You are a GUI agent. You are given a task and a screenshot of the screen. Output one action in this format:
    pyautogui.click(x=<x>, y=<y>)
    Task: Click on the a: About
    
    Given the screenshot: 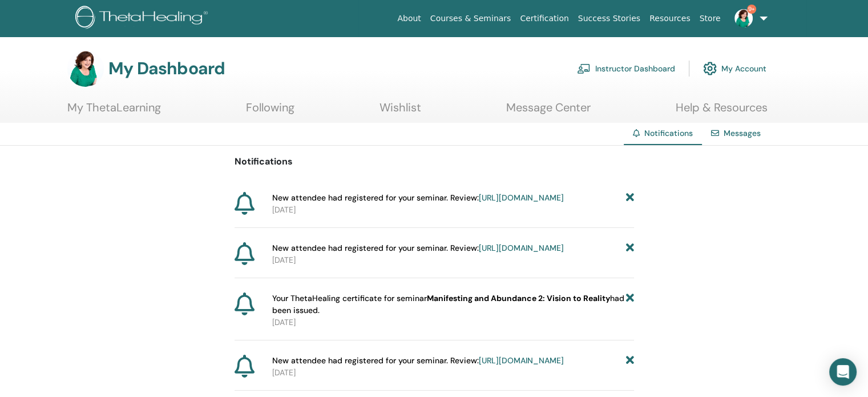 What is the action you would take?
    pyautogui.click(x=409, y=18)
    